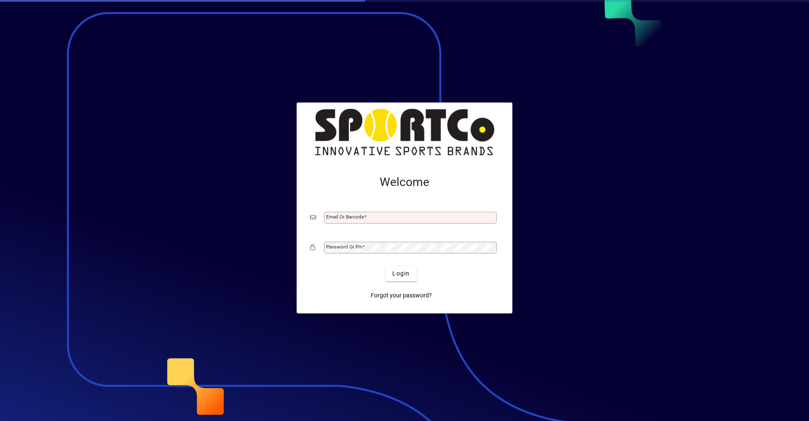  I want to click on button: Login, so click(401, 274).